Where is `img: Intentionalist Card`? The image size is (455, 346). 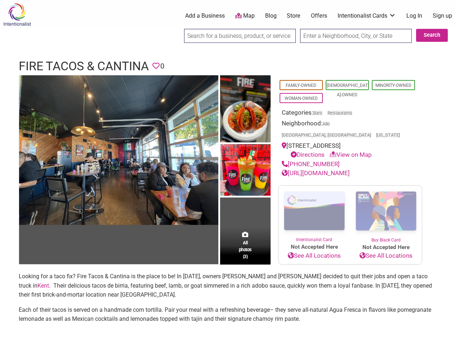
img: Intentionalist Card is located at coordinates (314, 211).